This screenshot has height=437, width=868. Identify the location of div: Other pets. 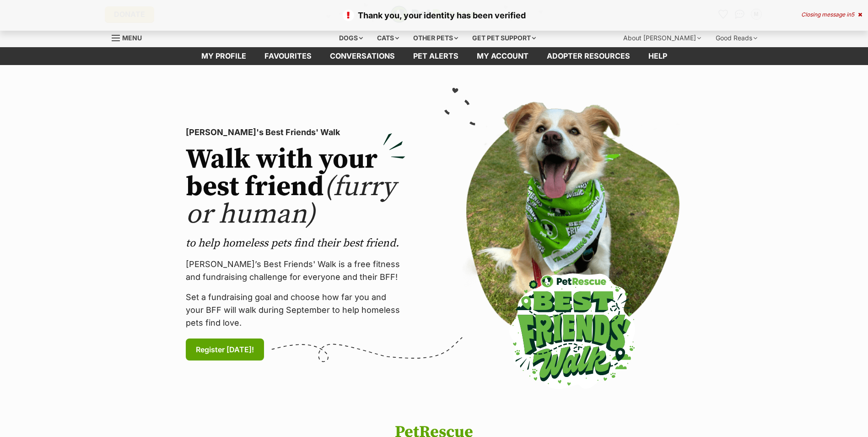
(435, 38).